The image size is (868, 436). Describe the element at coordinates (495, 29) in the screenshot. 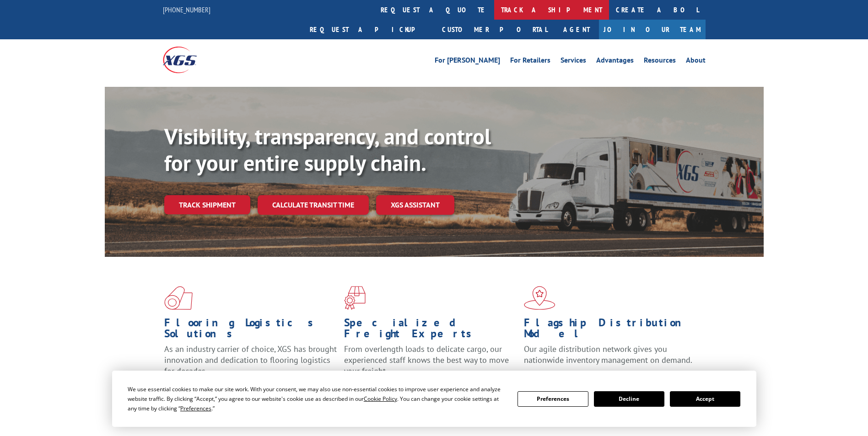

I see `a: Customer Portal` at that location.